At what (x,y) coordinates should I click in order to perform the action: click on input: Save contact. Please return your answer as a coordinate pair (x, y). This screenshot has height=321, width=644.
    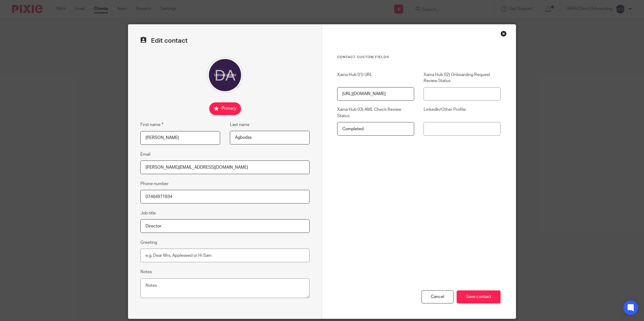
    Looking at the image, I should click on (478, 297).